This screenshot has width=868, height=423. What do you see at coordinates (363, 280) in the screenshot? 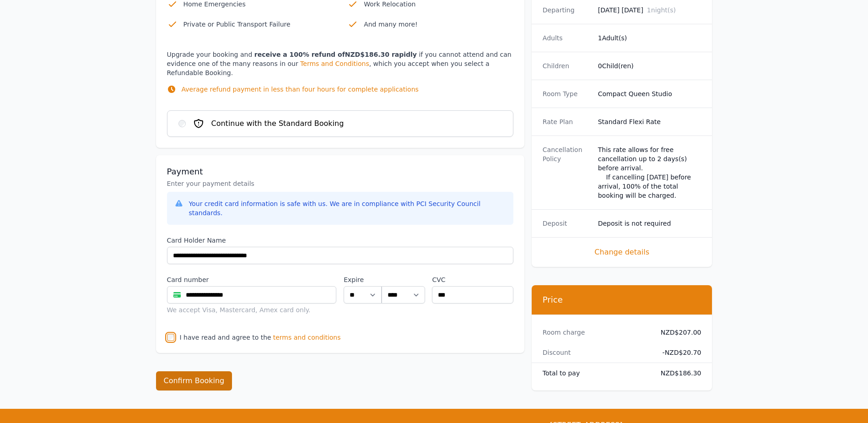
I see `label: Expire` at bounding box center [363, 280].